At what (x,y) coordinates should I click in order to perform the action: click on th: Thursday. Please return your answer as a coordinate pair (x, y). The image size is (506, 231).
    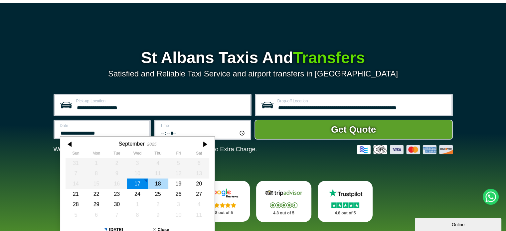
    Looking at the image, I should click on (158, 154).